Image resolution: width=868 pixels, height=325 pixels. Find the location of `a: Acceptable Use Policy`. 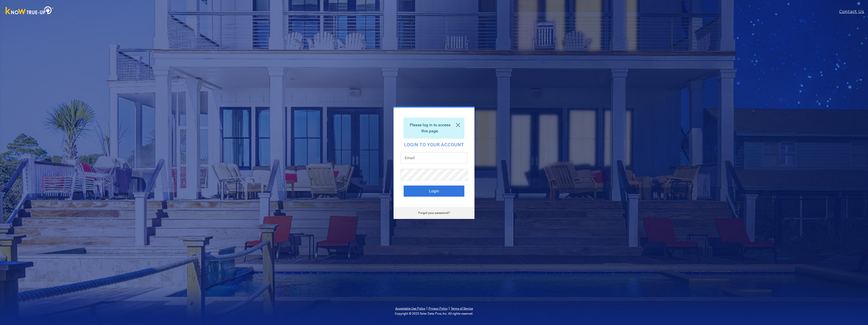

a: Acceptable Use Policy is located at coordinates (410, 309).